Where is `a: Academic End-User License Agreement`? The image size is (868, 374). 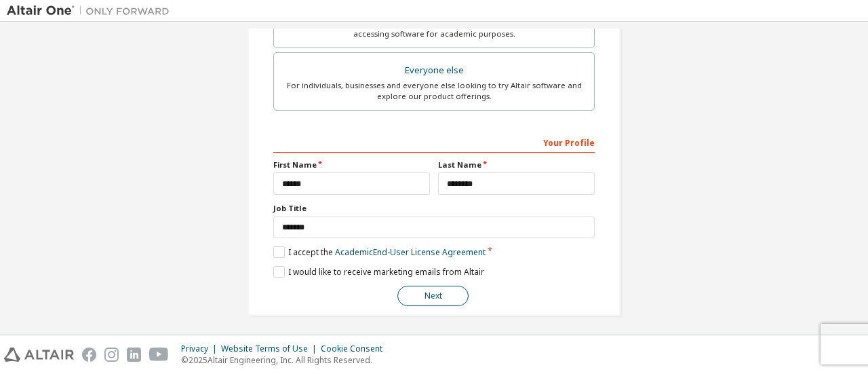 a: Academic End-User License Agreement is located at coordinates (410, 252).